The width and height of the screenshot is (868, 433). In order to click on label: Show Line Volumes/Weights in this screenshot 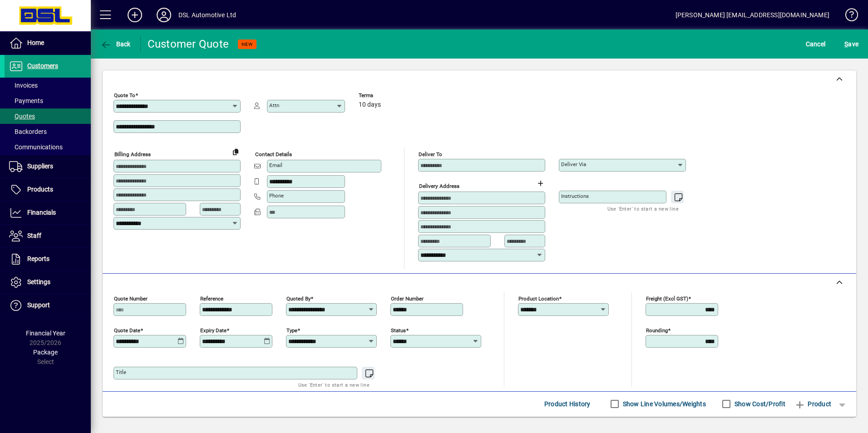, I will do `click(663, 404)`.